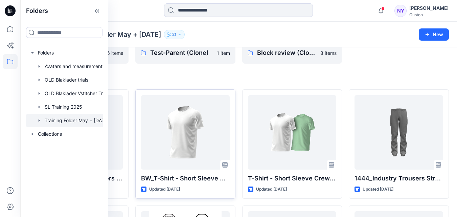 The height and width of the screenshot is (217, 457). I want to click on p: Test-Parent (Clone), so click(181, 53).